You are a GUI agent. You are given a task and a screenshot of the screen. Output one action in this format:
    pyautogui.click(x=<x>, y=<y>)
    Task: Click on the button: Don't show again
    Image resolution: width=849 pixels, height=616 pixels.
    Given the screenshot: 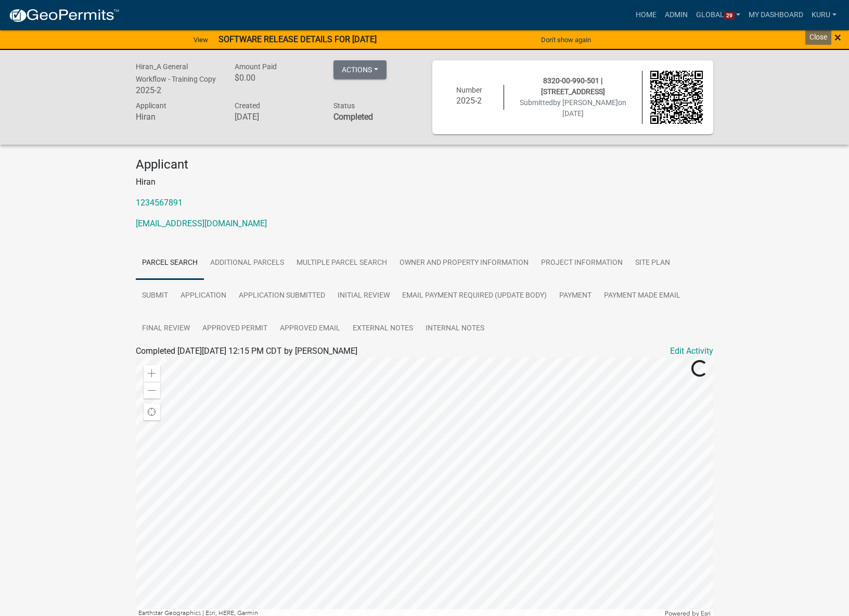 What is the action you would take?
    pyautogui.click(x=566, y=40)
    